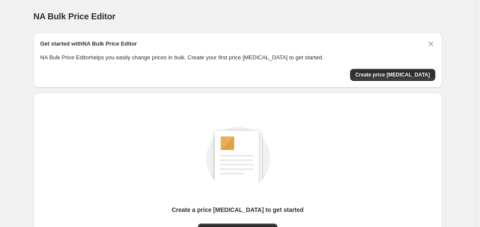 This screenshot has height=227, width=480. Describe the element at coordinates (89, 44) in the screenshot. I see `h2: Get started with NA Bulk Price Editor` at that location.